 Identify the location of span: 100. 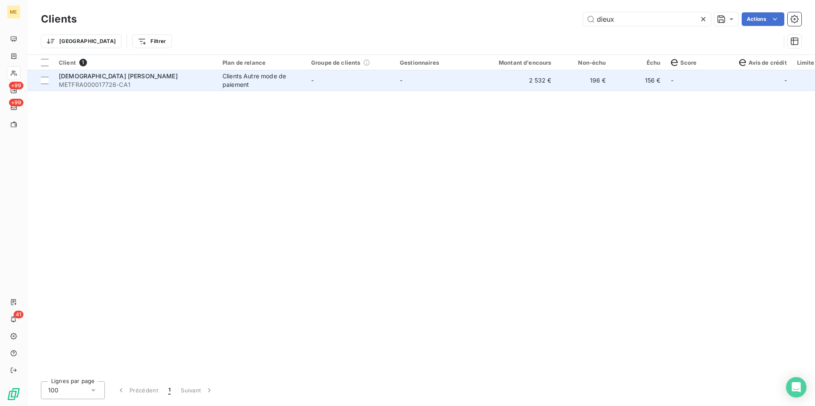
(53, 391).